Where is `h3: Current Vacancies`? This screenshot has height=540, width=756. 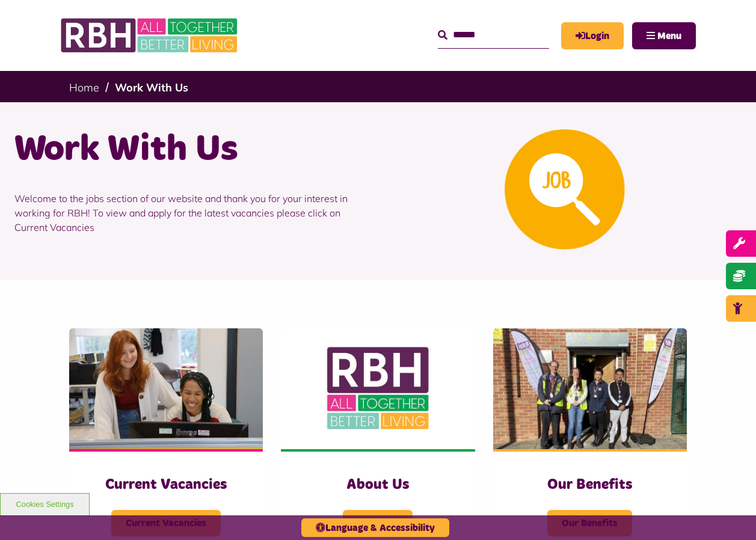 h3: Current Vacancies is located at coordinates (166, 485).